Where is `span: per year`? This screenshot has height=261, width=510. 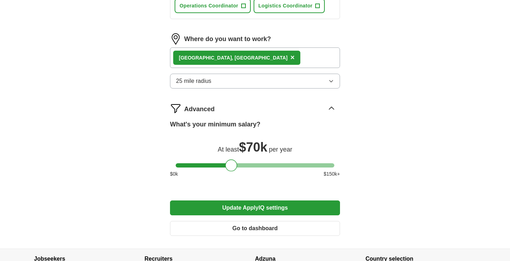
span: per year is located at coordinates (280, 149).